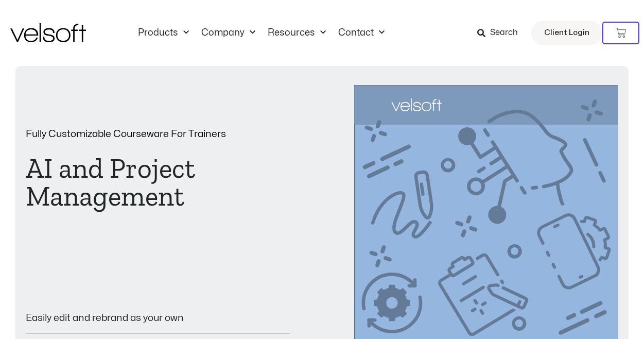 The height and width of the screenshot is (339, 644). Describe the element at coordinates (567, 33) in the screenshot. I see `span: Client Login` at that location.